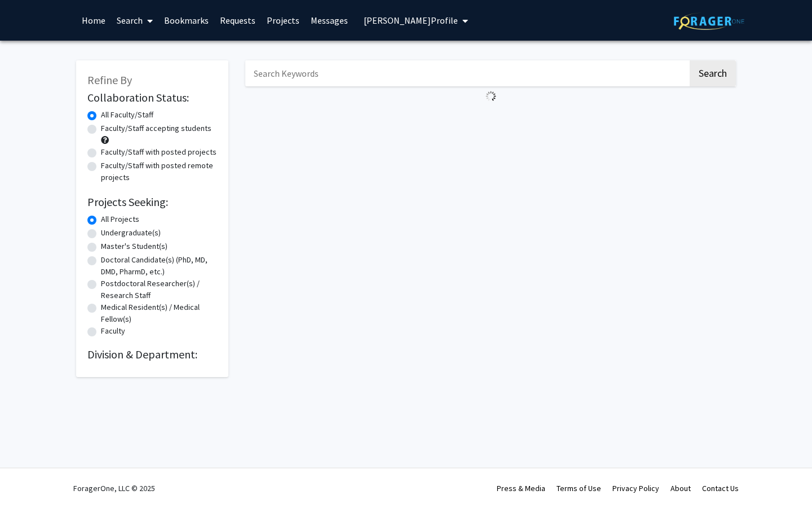 This screenshot has height=508, width=812. I want to click on div: ForagerOne, LLC © 2025, so click(114, 488).